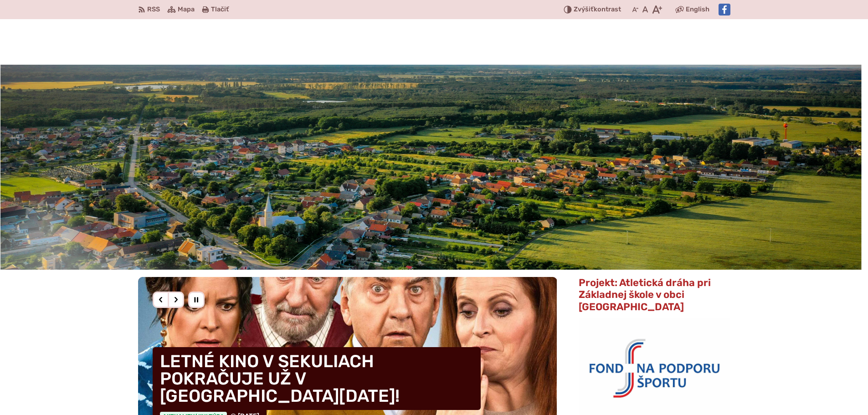 The width and height of the screenshot is (868, 415). What do you see at coordinates (160, 299) in the screenshot?
I see `div: Predošlý slajd` at bounding box center [160, 299].